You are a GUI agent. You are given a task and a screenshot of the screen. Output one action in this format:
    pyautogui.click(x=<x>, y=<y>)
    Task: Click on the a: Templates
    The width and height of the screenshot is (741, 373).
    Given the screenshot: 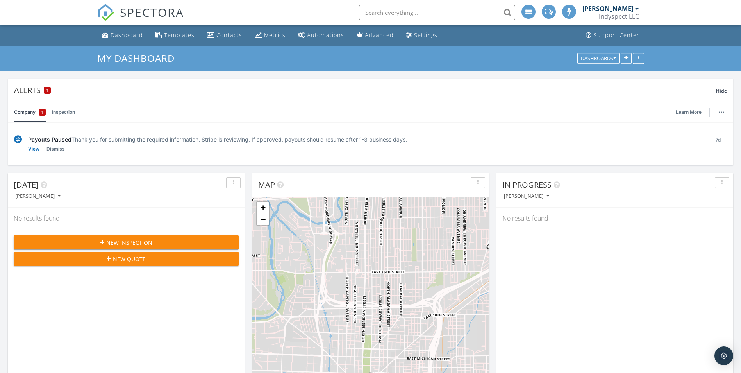 What is the action you would take?
    pyautogui.click(x=175, y=35)
    